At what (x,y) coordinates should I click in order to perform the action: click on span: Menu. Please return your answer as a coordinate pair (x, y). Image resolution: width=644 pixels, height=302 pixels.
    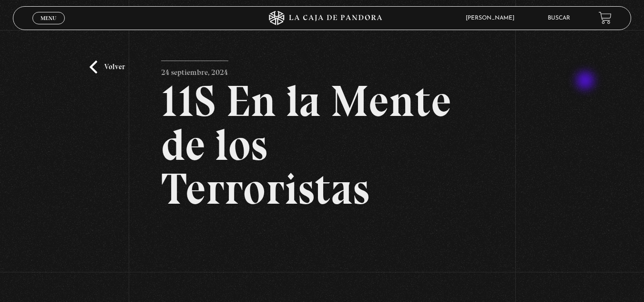
    Looking at the image, I should click on (48, 18).